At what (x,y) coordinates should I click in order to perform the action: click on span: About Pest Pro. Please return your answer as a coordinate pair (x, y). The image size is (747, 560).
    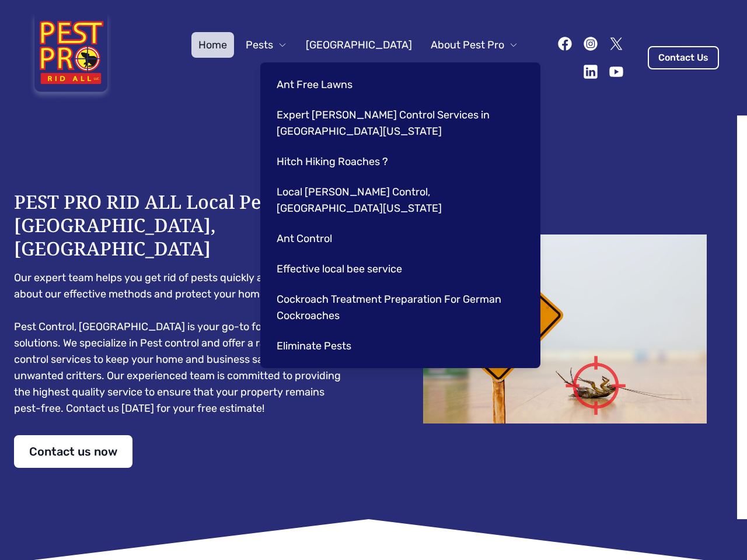
    Looking at the image, I should click on (467, 45).